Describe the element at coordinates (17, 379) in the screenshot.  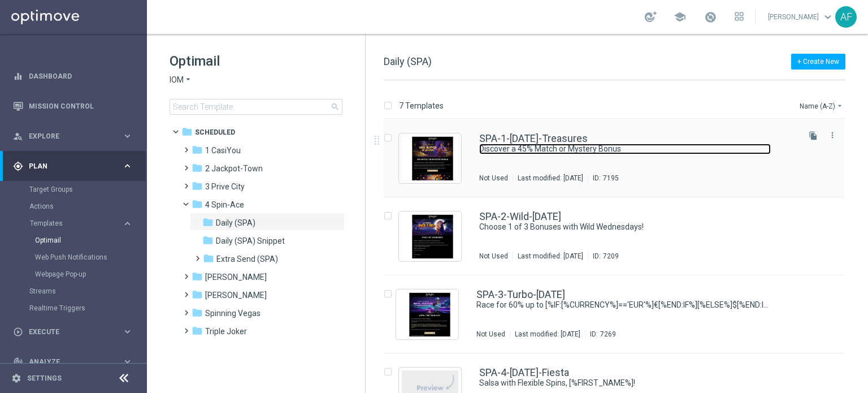
I see `i: settings` at that location.